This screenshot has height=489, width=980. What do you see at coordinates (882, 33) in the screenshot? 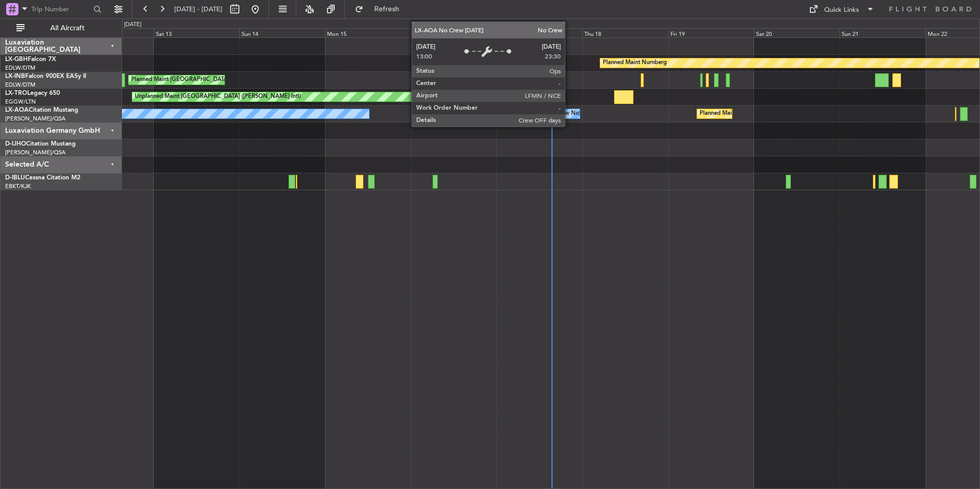
I see `div: Sun 21` at bounding box center [882, 33].